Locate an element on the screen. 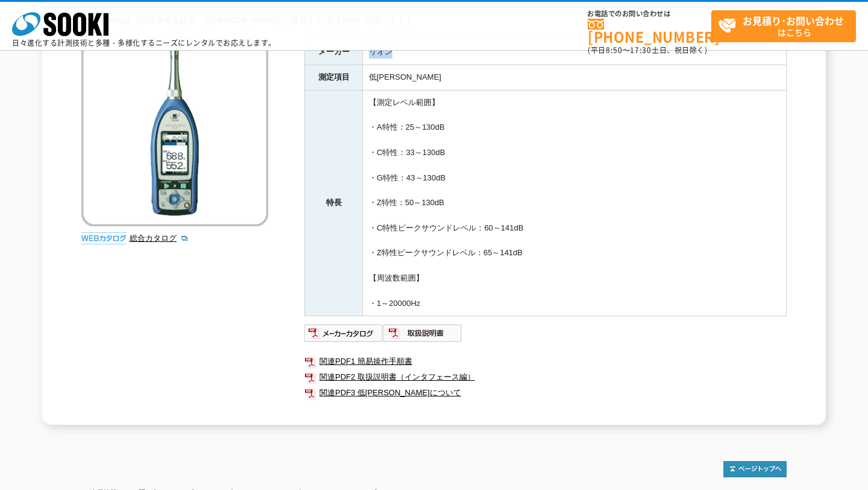  span: お電話でのお問い合わせは is located at coordinates (649, 14).